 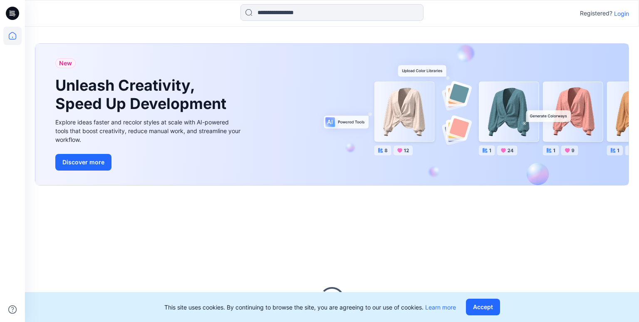 What do you see at coordinates (149, 131) in the screenshot?
I see `div: Explore ideas faster and recolor styles at scale with AI-powered tools that boost creativity, red...` at bounding box center [149, 131].